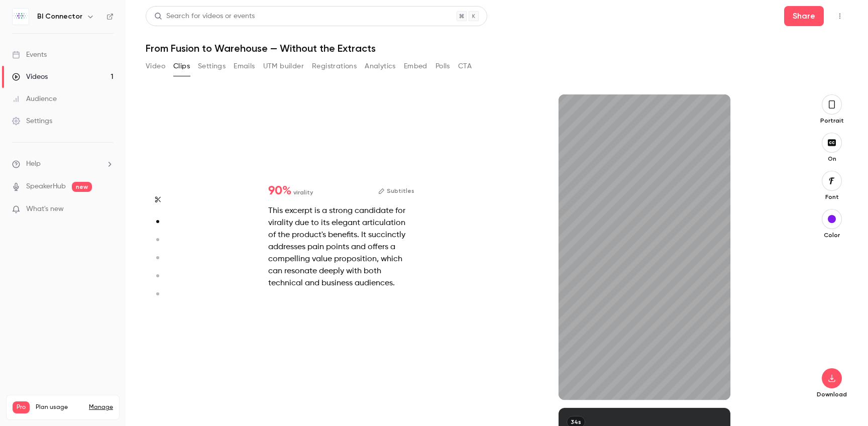 The width and height of the screenshot is (868, 426). I want to click on span: virality, so click(303, 192).